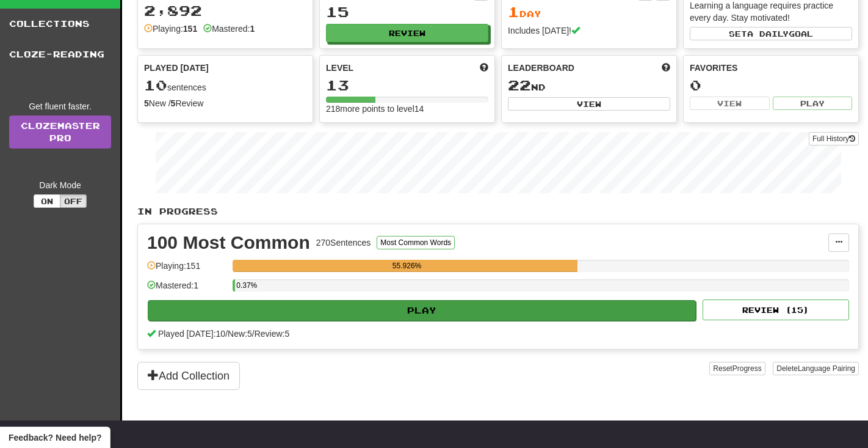 Image resolution: width=868 pixels, height=448 pixels. I want to click on span: Level, so click(340, 68).